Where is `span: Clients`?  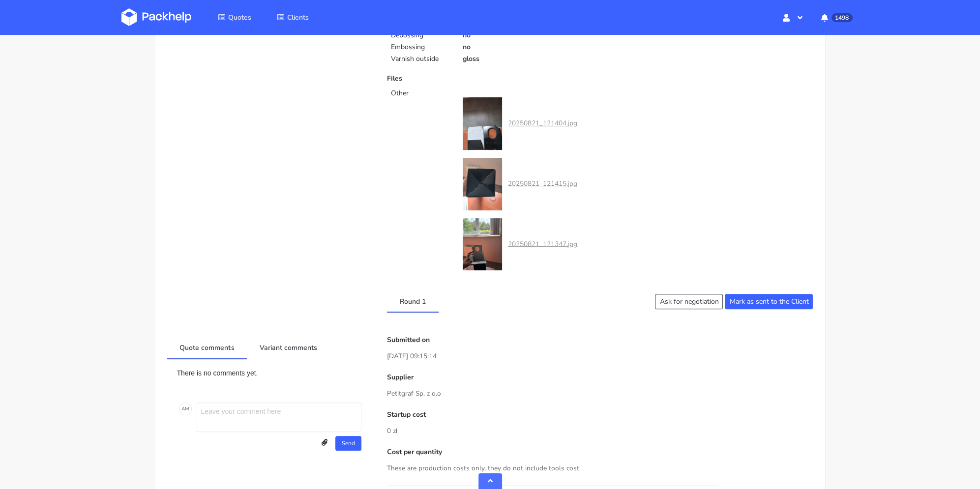 span: Clients is located at coordinates (298, 17).